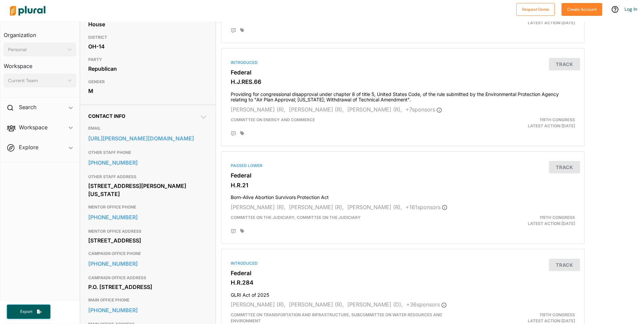  What do you see at coordinates (427, 207) in the screenshot?
I see `span: + 161 sponsor s` at bounding box center [427, 207].